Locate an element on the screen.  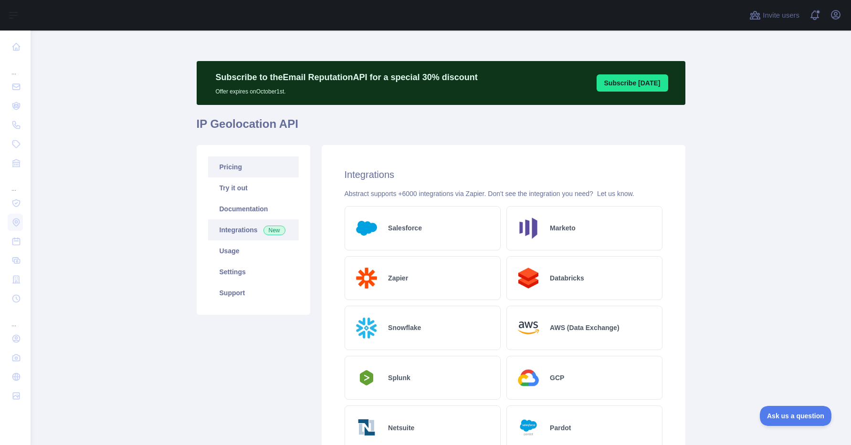
a: Pricing is located at coordinates (254, 167).